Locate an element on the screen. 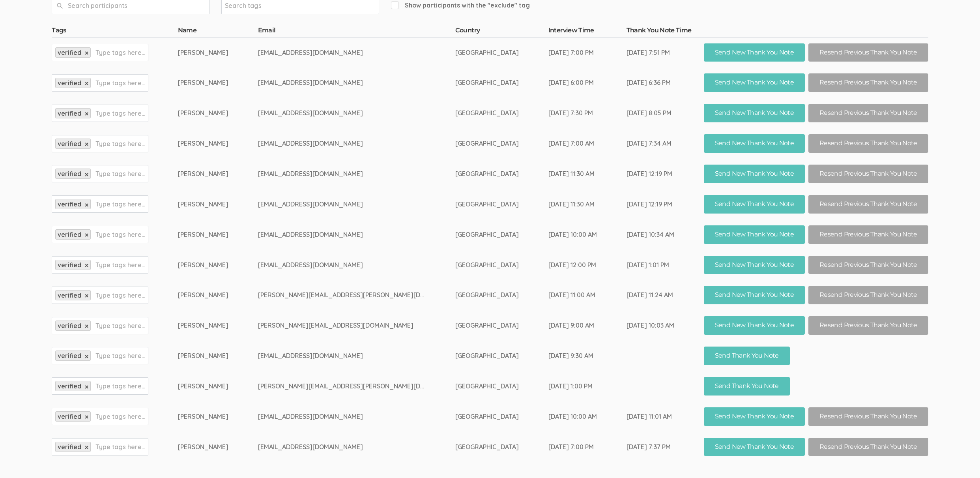 The height and width of the screenshot is (478, 980). th: Thank You Note Time is located at coordinates (665, 32).